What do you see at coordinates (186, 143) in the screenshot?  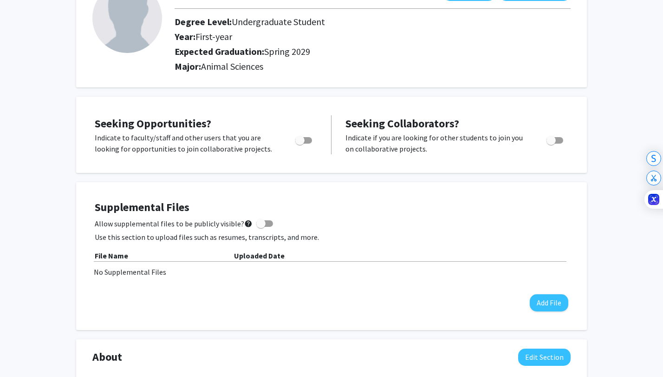 I see `p: Indicate to faculty/staff and other users that you are looking for opportunities to join collabor...` at bounding box center [186, 143].